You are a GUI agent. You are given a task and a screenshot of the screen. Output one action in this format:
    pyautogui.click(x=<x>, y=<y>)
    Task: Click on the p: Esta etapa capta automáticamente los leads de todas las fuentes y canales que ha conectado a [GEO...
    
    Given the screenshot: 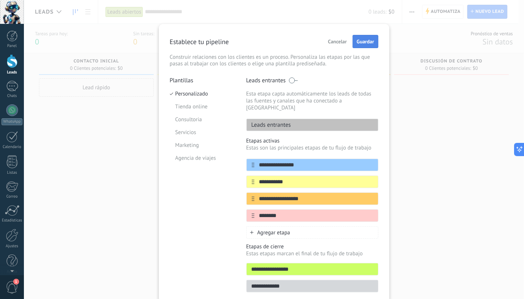 What is the action you would take?
    pyautogui.click(x=312, y=101)
    